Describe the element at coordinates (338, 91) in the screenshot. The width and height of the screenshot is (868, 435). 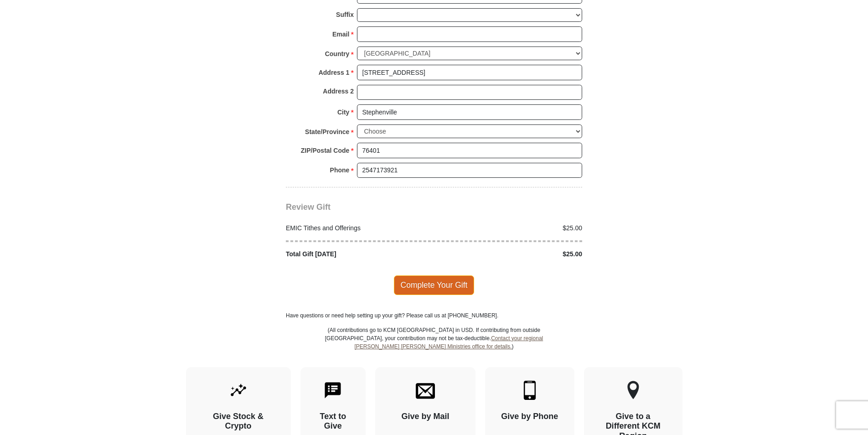
I see `strong: Address 2` at that location.